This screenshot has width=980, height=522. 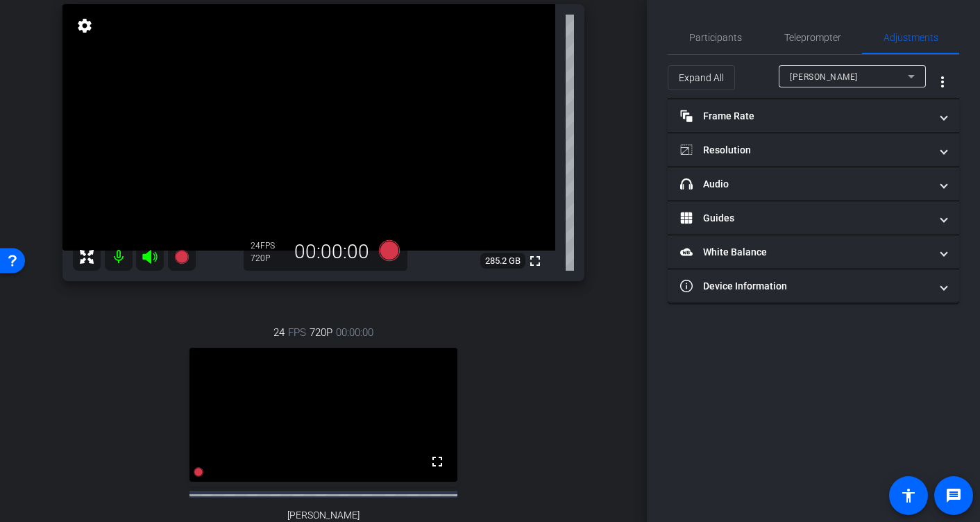 What do you see at coordinates (805, 150) in the screenshot?
I see `mat-panel-title: Resolution` at bounding box center [805, 150].